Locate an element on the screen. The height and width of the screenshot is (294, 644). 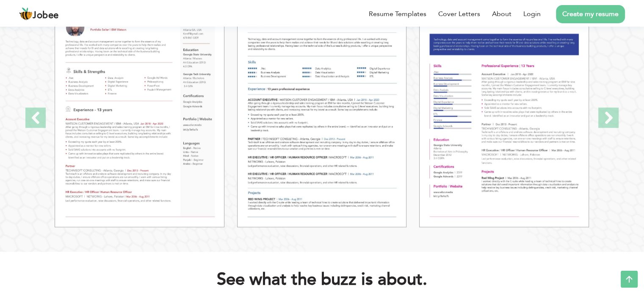
a: Resume Templates is located at coordinates (398, 14).